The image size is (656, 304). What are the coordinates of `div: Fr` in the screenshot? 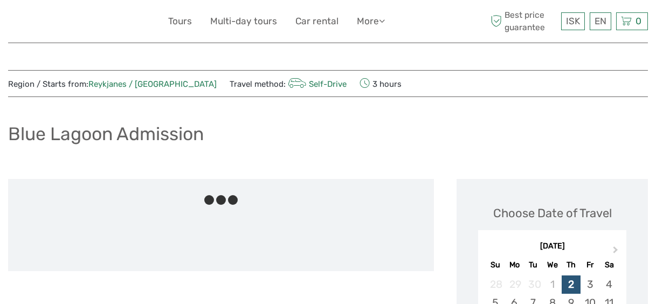 It's located at (590, 265).